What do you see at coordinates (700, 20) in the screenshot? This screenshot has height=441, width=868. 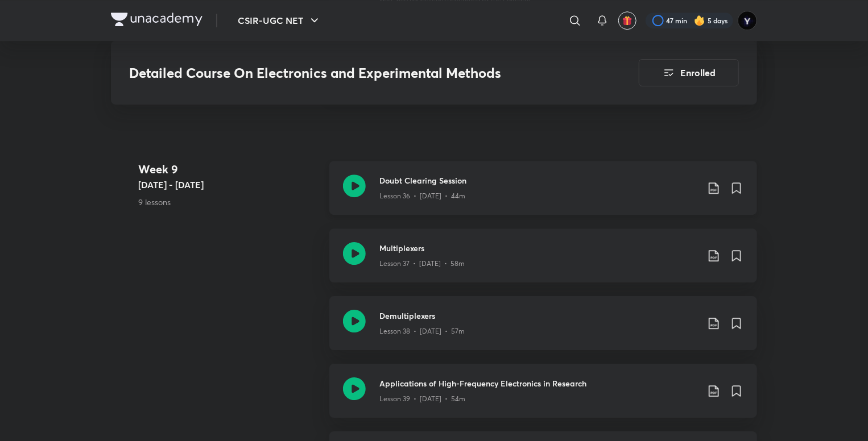 I see `img: streak` at bounding box center [700, 20].